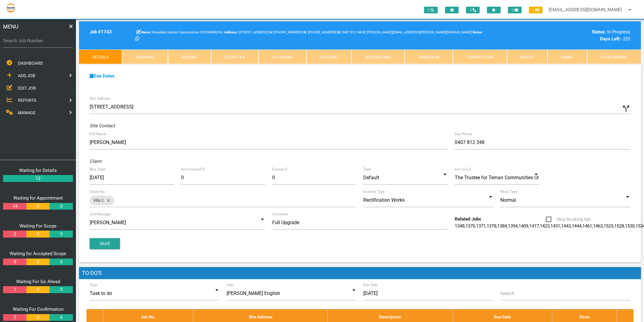 The height and width of the screenshot is (322, 644). Describe the element at coordinates (286, 32) in the screenshot. I see `span: Home phone` at that location.